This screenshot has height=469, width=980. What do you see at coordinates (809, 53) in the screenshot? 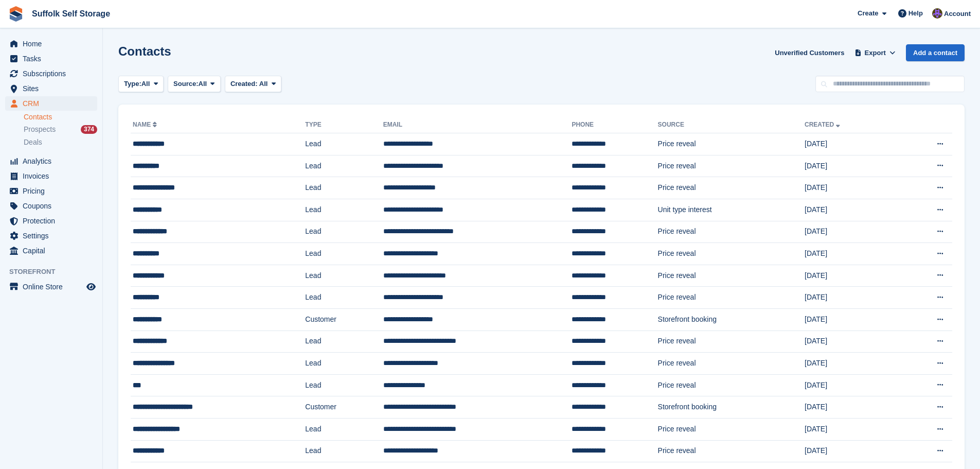
I see `a: Unverified Customers` at bounding box center [809, 53].